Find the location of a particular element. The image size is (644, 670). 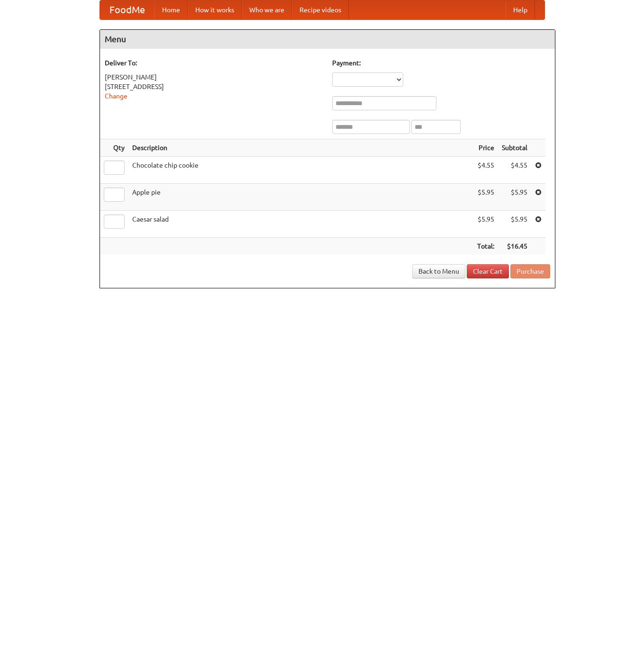

a: Change is located at coordinates (116, 96).